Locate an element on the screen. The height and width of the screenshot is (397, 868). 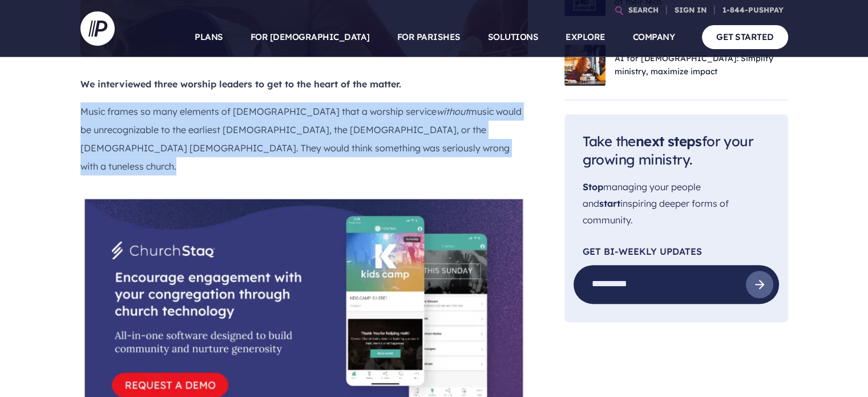
span: start is located at coordinates (609, 203).